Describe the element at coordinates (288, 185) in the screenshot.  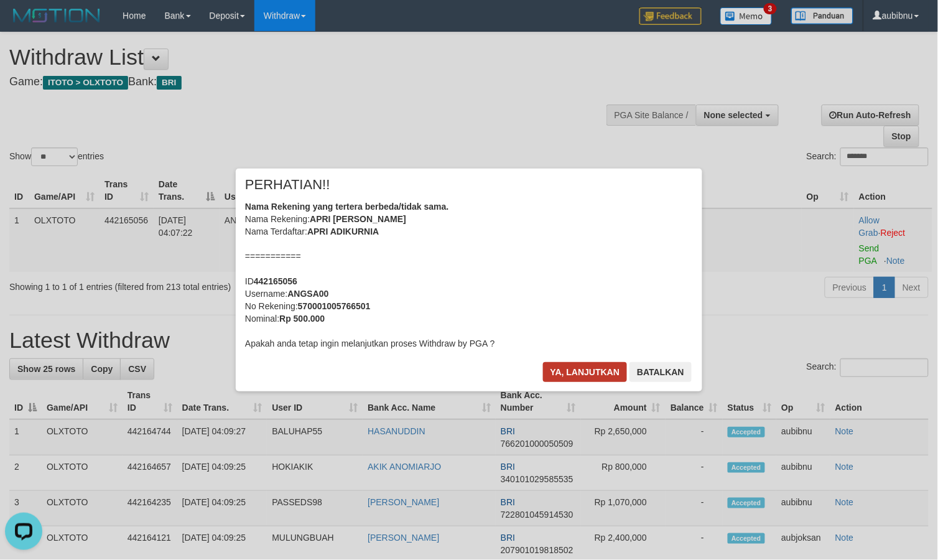
I see `span: PERHATIAN!!` at that location.